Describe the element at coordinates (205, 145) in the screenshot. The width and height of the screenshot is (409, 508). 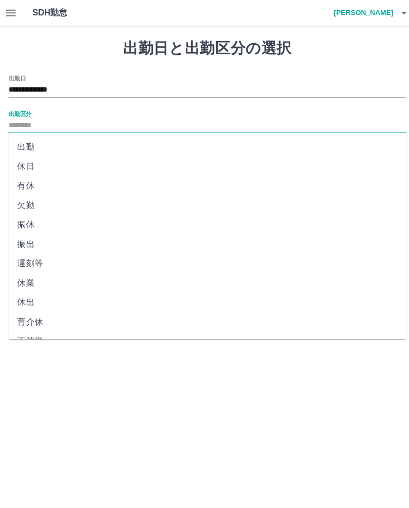
I see `li: 出勤` at that location.